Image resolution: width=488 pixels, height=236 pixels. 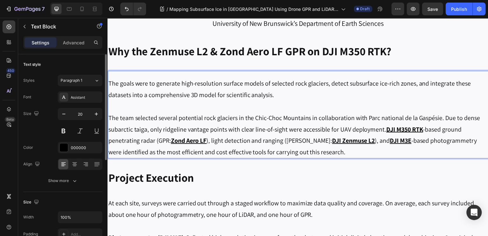 I want to click on u: DJI Zenmuse L2, so click(x=247, y=123).